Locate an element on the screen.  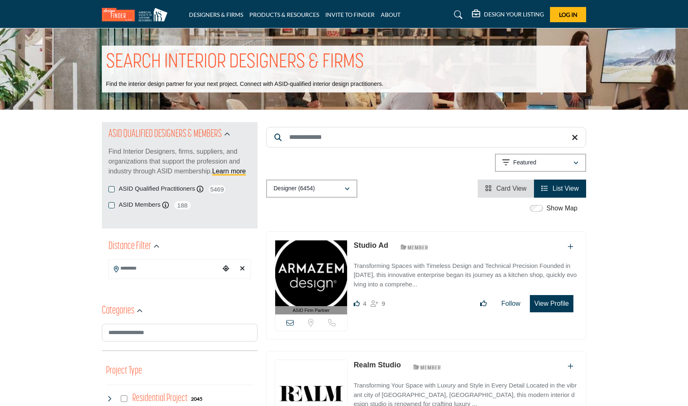
div: 2045 Results For Residential Project is located at coordinates (197, 398).